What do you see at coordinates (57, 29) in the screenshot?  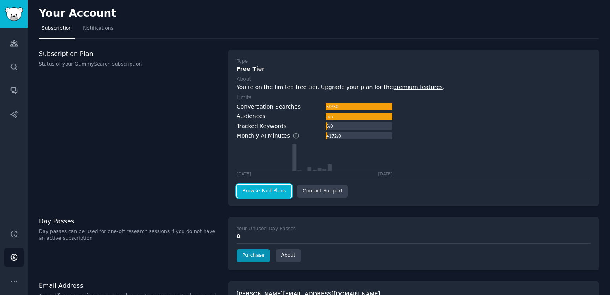 I see `span: Subscription` at bounding box center [57, 29].